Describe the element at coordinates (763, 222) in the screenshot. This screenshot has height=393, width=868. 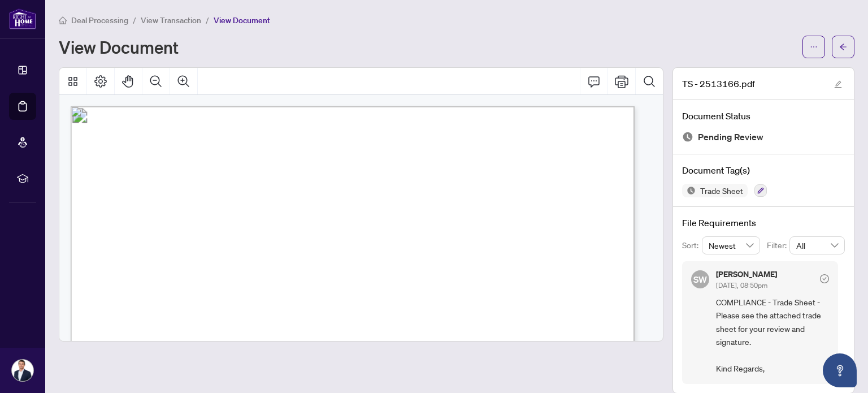
I see `h4: File Requirements` at that location.